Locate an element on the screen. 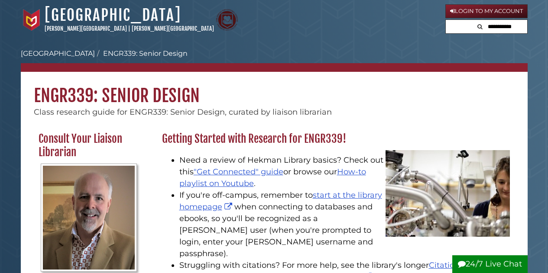 This screenshot has height=273, width=548. a: Login to My Account is located at coordinates (486, 11).